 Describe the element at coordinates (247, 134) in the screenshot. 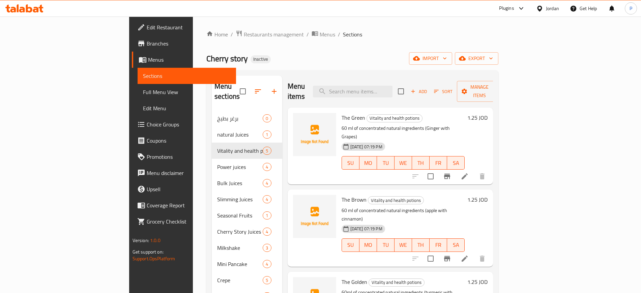

I see `div: natural Juices1` at that location.